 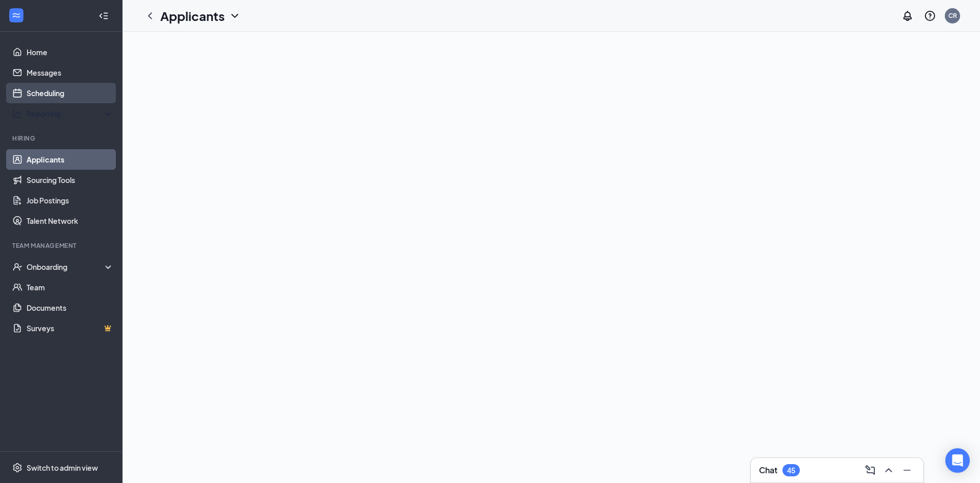 What do you see at coordinates (66, 266) in the screenshot?
I see `div: Onboarding` at bounding box center [66, 266].